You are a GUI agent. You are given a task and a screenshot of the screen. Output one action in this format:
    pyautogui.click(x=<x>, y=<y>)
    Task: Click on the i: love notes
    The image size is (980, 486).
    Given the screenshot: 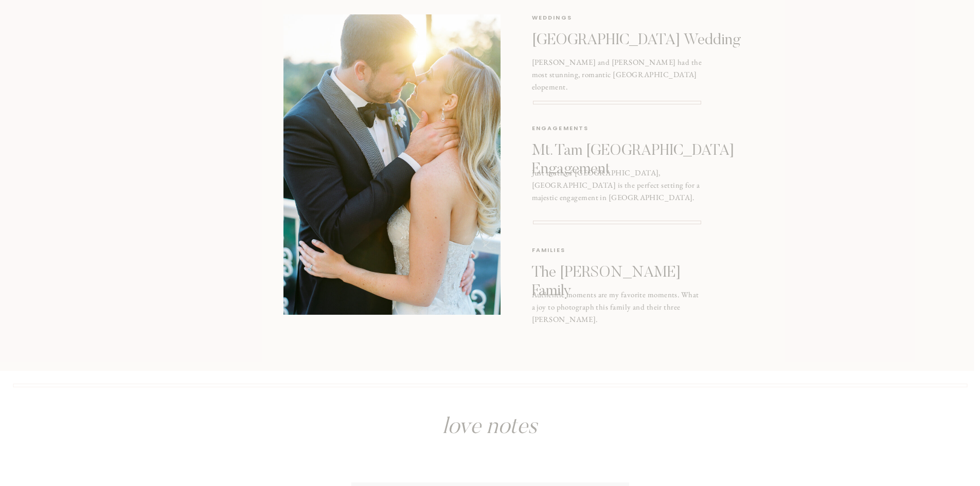 What is the action you would take?
    pyautogui.click(x=490, y=428)
    